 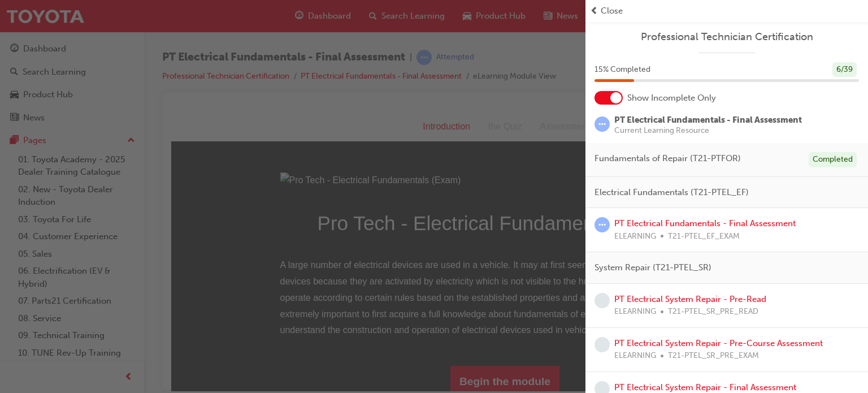 I want to click on span: System Repair (T21-PTEL_SR), so click(x=653, y=267).